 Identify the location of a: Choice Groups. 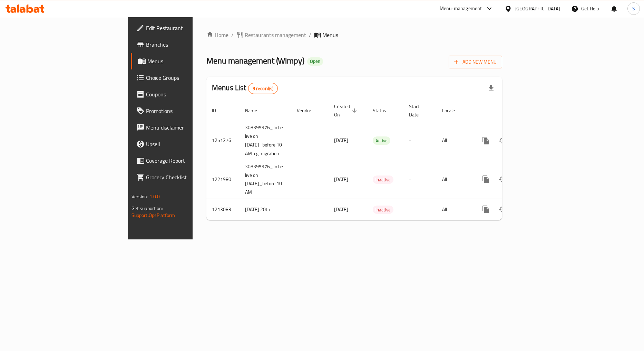
(183, 78).